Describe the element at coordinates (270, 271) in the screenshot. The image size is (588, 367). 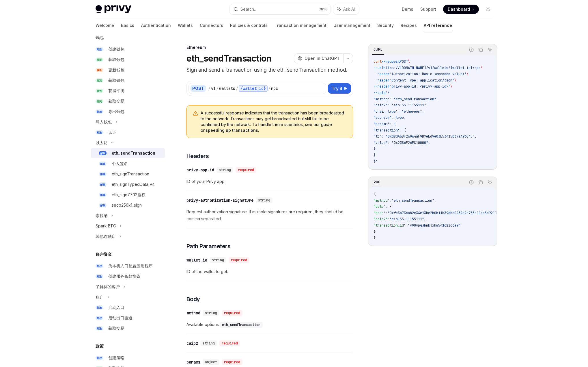
I see `span: ID of the wallet to get.` at that location.